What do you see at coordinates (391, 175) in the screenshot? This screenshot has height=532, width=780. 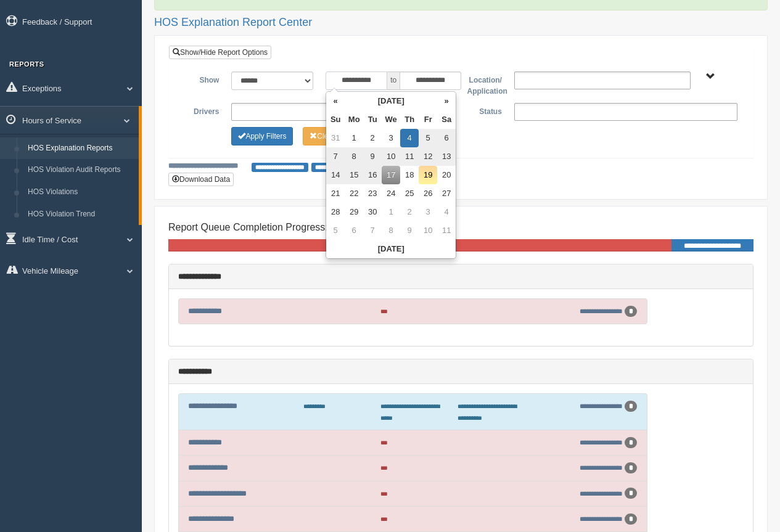 I see `td: 17` at bounding box center [391, 175].